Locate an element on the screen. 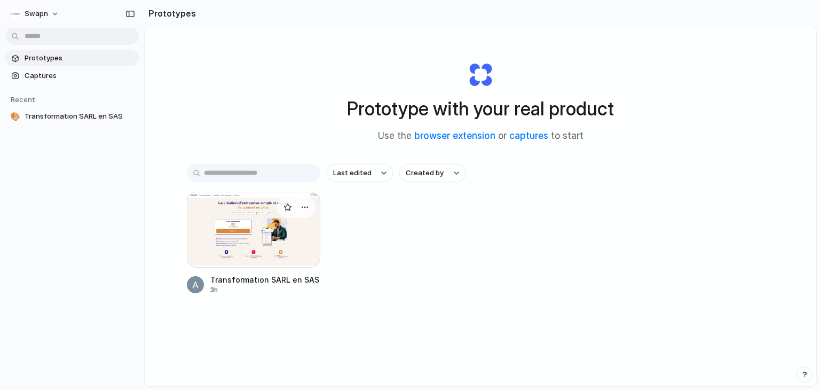  span: Use the or to start is located at coordinates (481, 136).